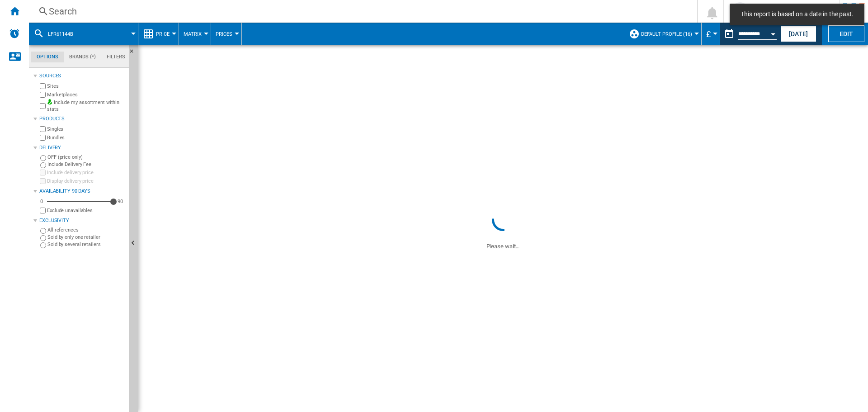  What do you see at coordinates (195, 34) in the screenshot?
I see `div: Matrix` at bounding box center [195, 34].